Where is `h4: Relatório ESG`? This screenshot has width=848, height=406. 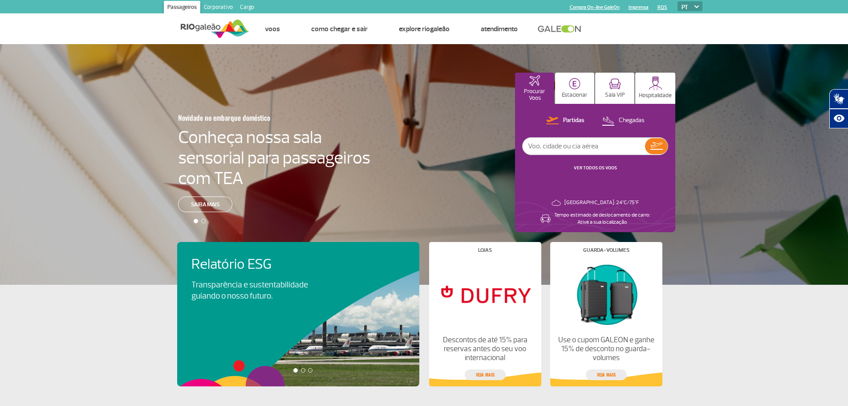
h4: Relatório ESG is located at coordinates (262, 264).